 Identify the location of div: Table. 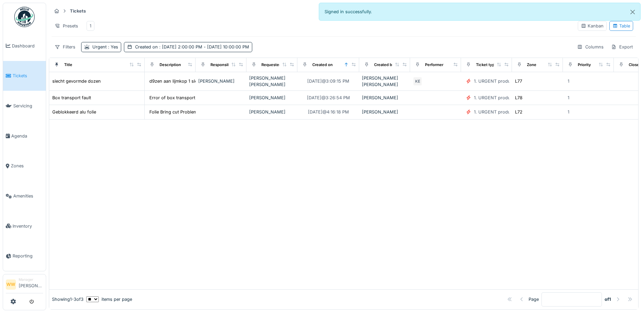
(621, 26).